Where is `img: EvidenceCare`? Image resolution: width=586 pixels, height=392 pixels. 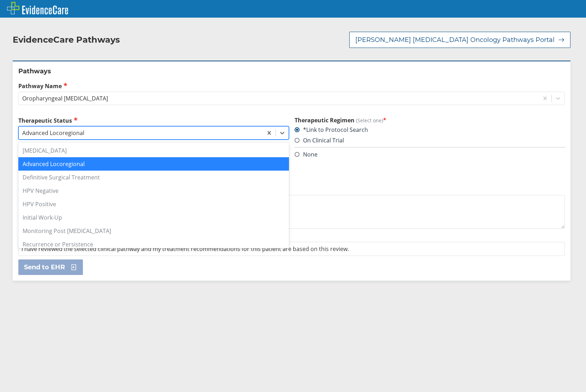 img: EvidenceCare is located at coordinates (38, 8).